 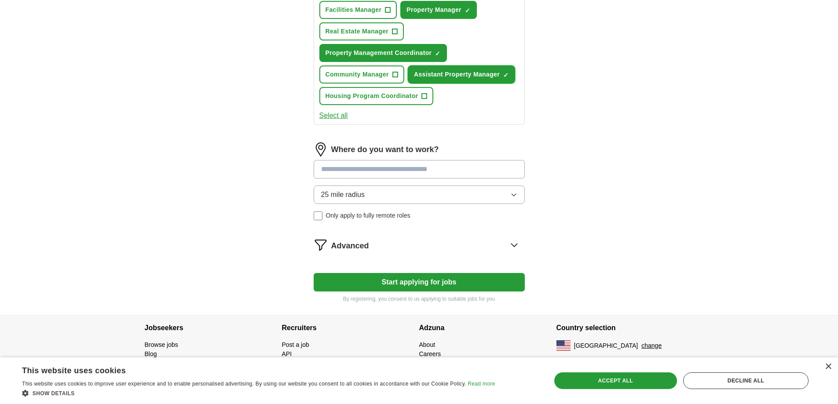 What do you see at coordinates (433, 10) in the screenshot?
I see `span: Property Manager` at bounding box center [433, 10].